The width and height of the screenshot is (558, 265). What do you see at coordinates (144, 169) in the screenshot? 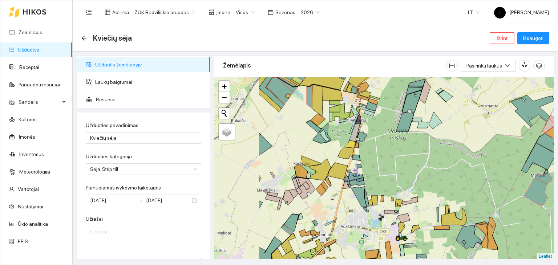
I see `span: Sėja. Strip till` at bounding box center [144, 169].